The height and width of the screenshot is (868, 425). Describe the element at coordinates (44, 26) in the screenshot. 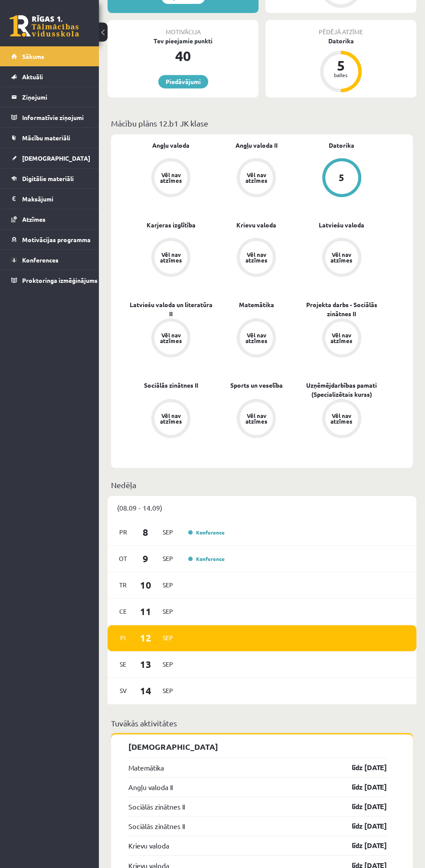

I see `a: Rīgas 1. Tālmācības vidusskola` at that location.